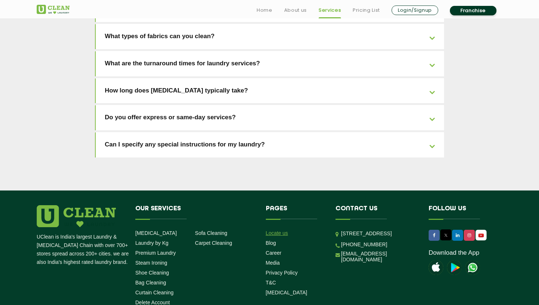  I want to click on h4: Our Services, so click(195, 212).